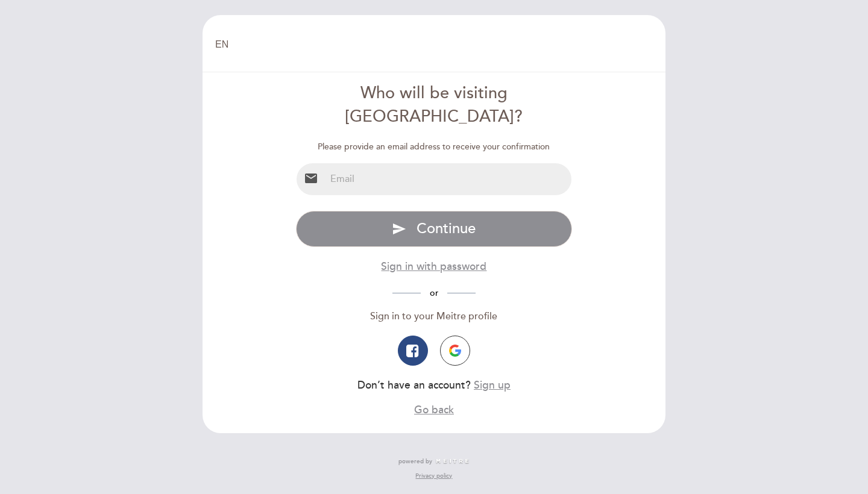  Describe the element at coordinates (434, 316) in the screenshot. I see `div: Sign in to your Meitre profile` at that location.